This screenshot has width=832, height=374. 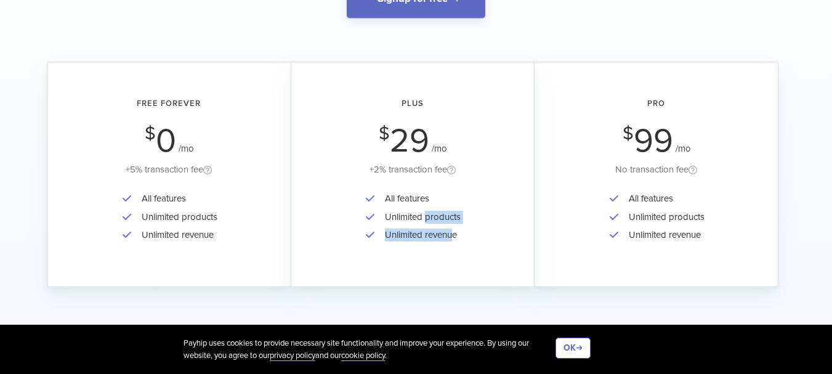 I want to click on span: 99, so click(x=654, y=140).